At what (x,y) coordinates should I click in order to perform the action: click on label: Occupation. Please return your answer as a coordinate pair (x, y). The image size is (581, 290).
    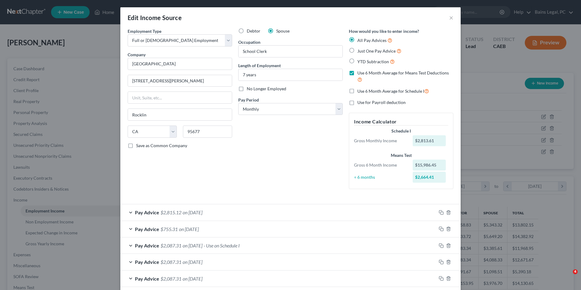
    Looking at the image, I should click on (249, 42).